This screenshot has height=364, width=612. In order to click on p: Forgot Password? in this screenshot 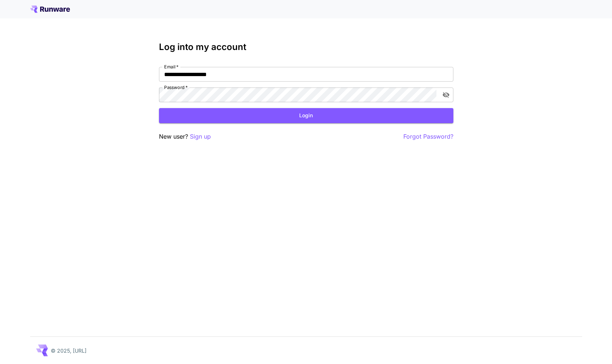, I will do `click(428, 137)`.